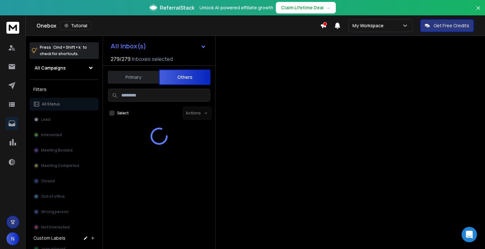 The width and height of the screenshot is (485, 249). Describe the element at coordinates (451, 26) in the screenshot. I see `p: Get Free Credits` at that location.